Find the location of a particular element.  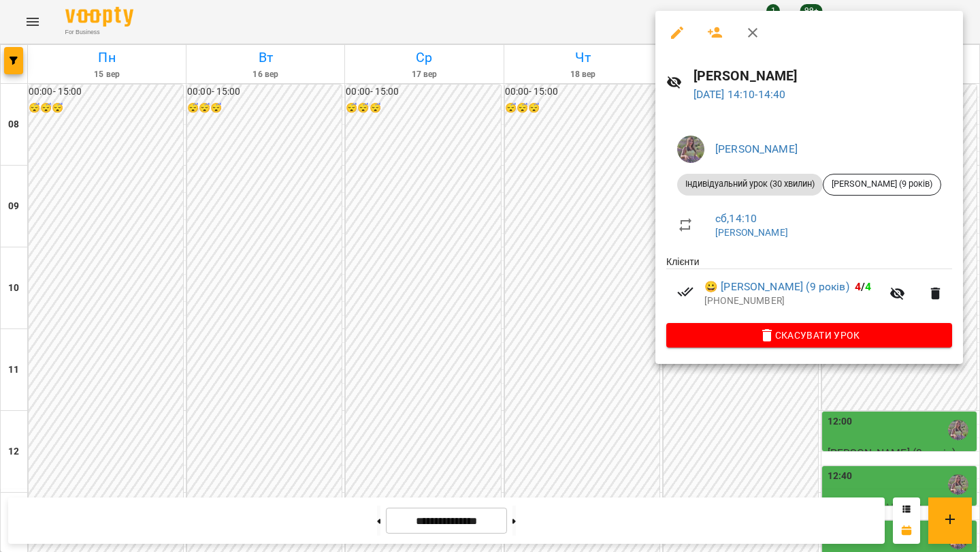

button: Скасувати Урок is located at coordinates (809, 335).